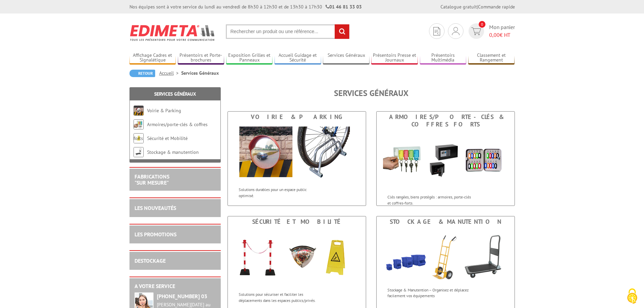 The height and width of the screenshot is (308, 644). I want to click on h2: A votre service, so click(175, 286).